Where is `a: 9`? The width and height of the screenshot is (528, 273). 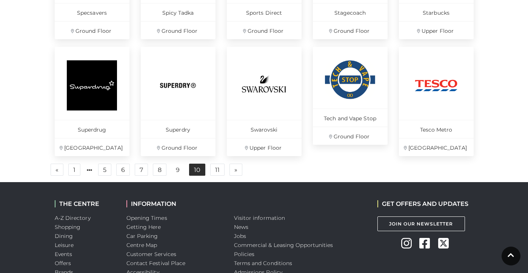
a: 9 is located at coordinates (178, 170).